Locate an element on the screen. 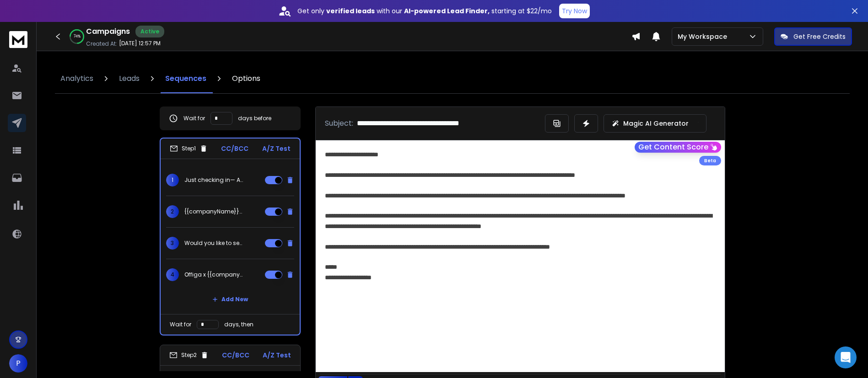 The height and width of the screenshot is (378, 868). p: days before is located at coordinates (255, 118).